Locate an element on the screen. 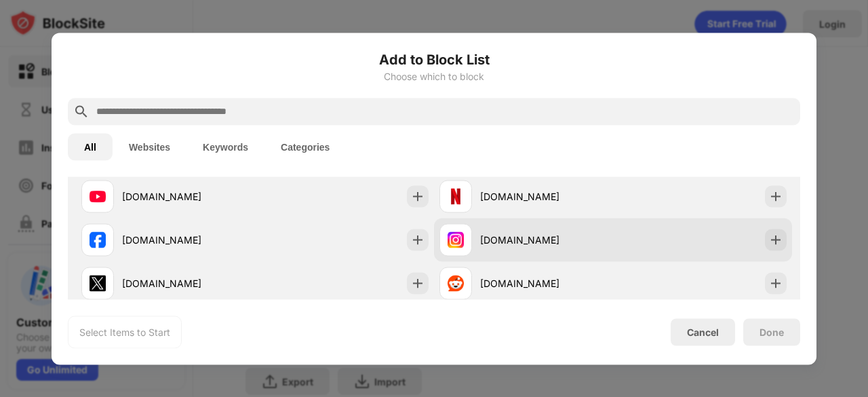 The height and width of the screenshot is (397, 868). h6: Add to Block List is located at coordinates (434, 59).